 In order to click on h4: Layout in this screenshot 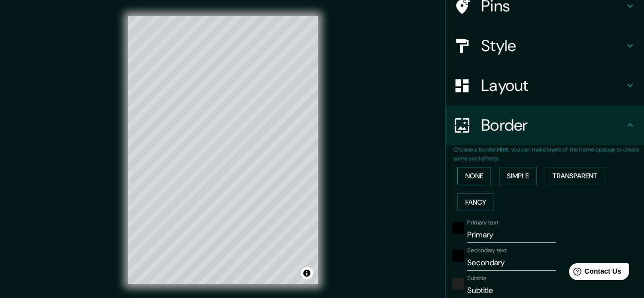, I will do `click(553, 85)`.